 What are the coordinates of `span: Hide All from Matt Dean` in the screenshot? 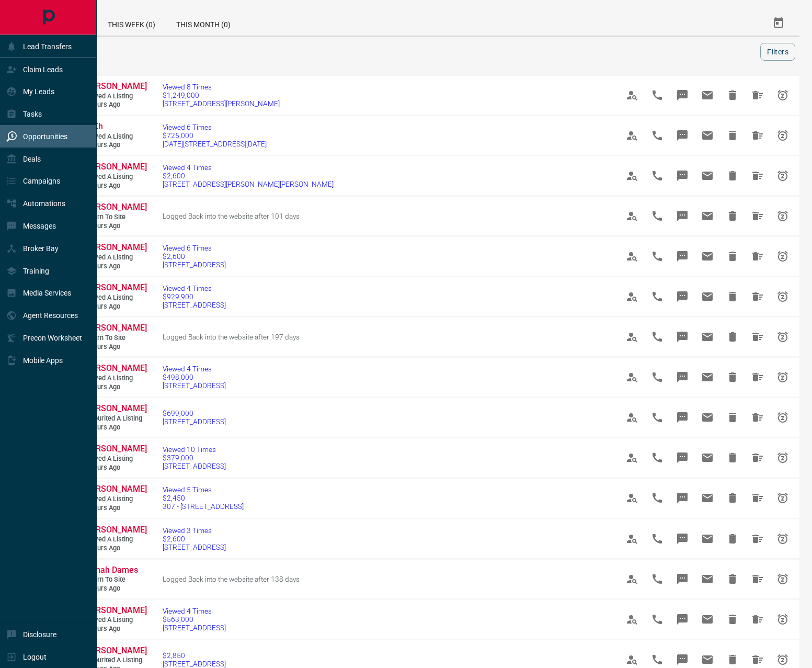 It's located at (758, 216).